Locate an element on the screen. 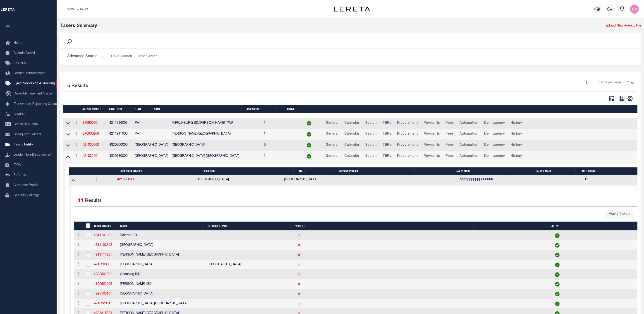 The height and width of the screenshot is (314, 644). th: Taxer Number: activate to sort column ascending is located at coordinates (105, 226).